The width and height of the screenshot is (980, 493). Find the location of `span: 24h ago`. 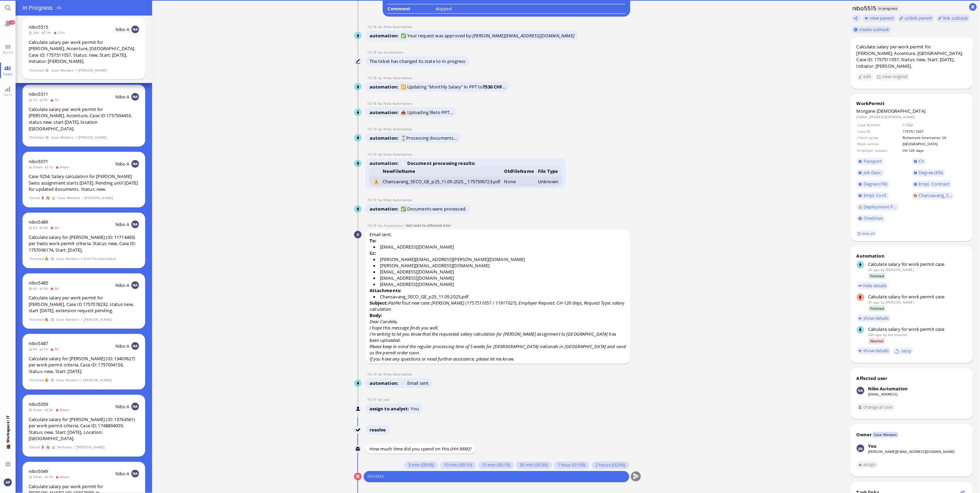

span: 24h ago is located at coordinates (875, 334).